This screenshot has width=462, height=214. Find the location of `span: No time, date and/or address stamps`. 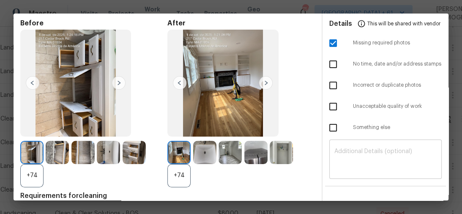

span: No time, date and/or address stamps is located at coordinates (397, 64).